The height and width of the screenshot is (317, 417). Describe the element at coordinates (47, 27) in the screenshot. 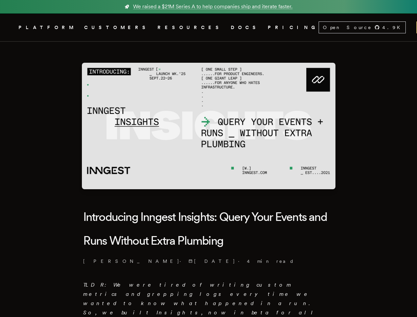

I see `button: PLATFORM` at that location.